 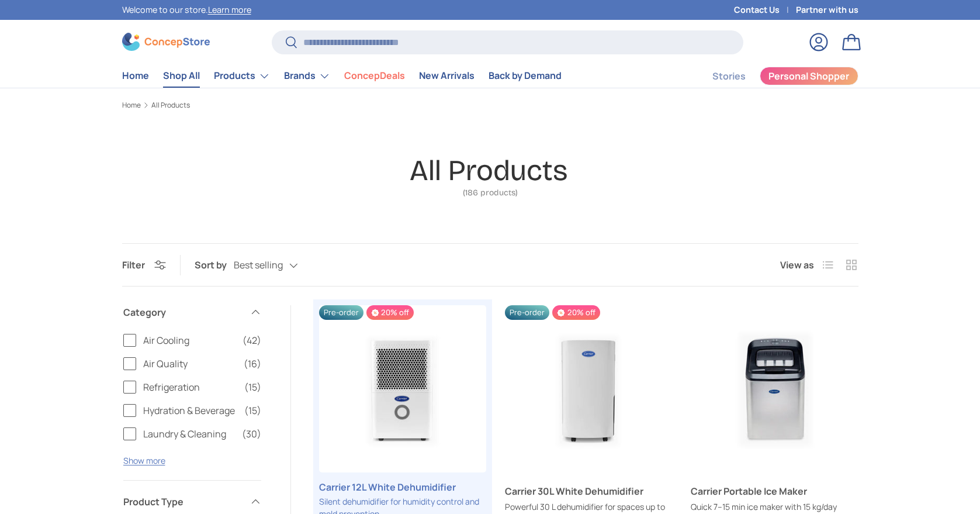 What do you see at coordinates (488, 171) in the screenshot?
I see `h1: All Products` at bounding box center [488, 171].